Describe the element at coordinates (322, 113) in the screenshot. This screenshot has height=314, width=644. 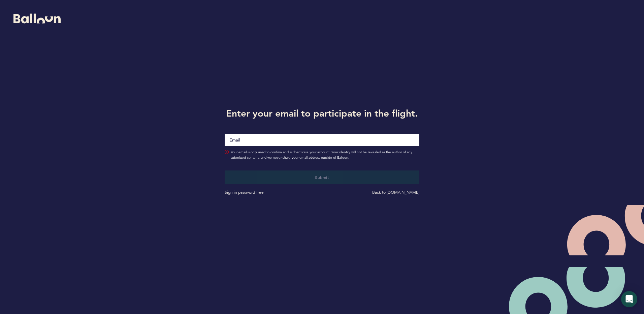
I see `h1: Enter your email to participate in the flight.` at that location.